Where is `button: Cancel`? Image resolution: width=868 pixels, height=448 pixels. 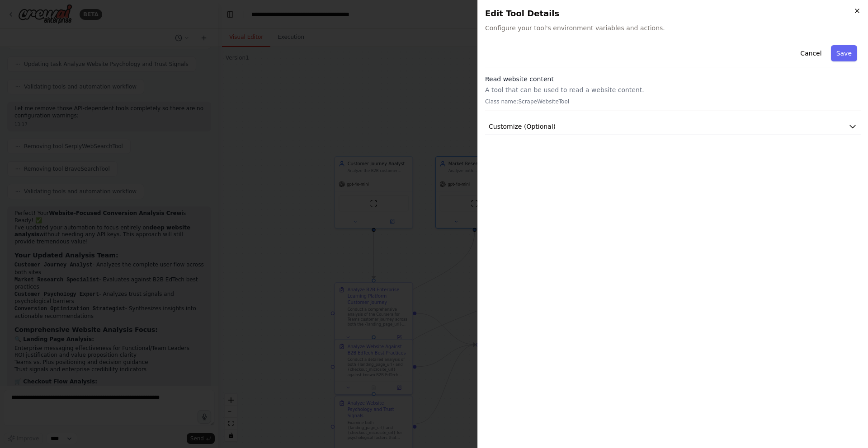 button: Cancel is located at coordinates (810, 53).